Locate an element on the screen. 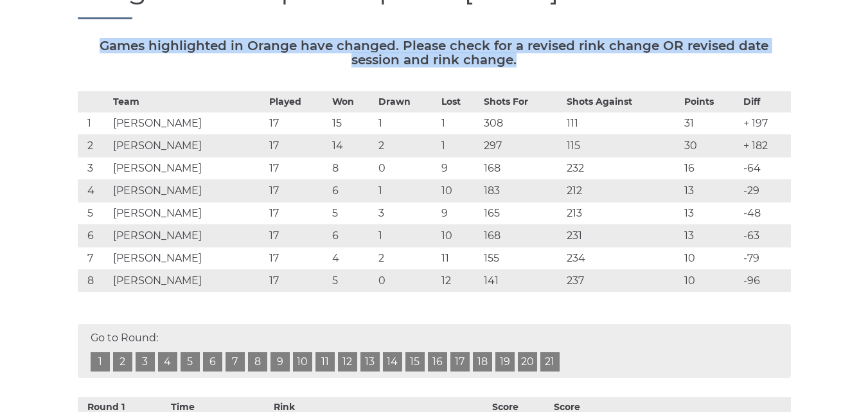 This screenshot has width=868, height=412. td: 165 is located at coordinates (522, 213).